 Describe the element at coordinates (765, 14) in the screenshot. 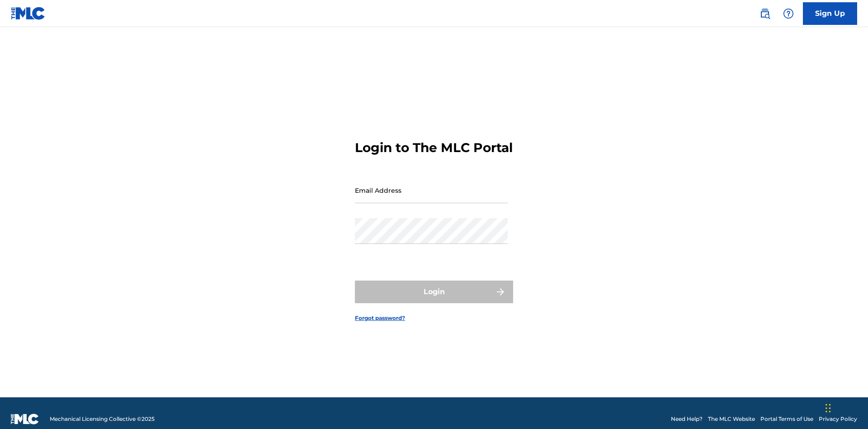

I see `a: Public Search` at that location.